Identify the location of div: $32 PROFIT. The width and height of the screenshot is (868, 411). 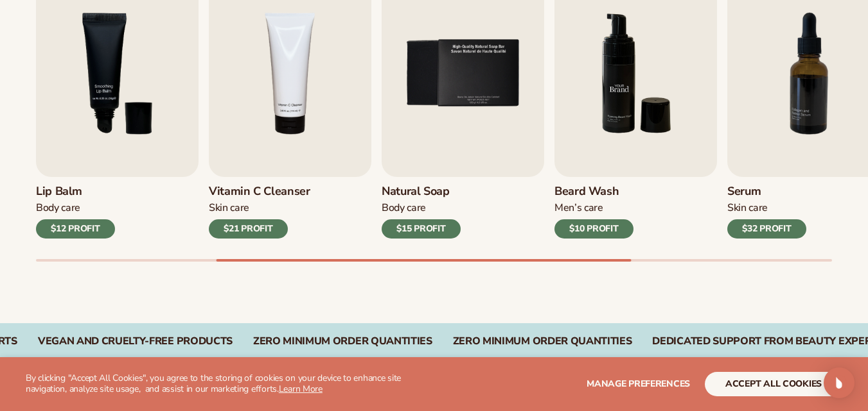
(766, 229).